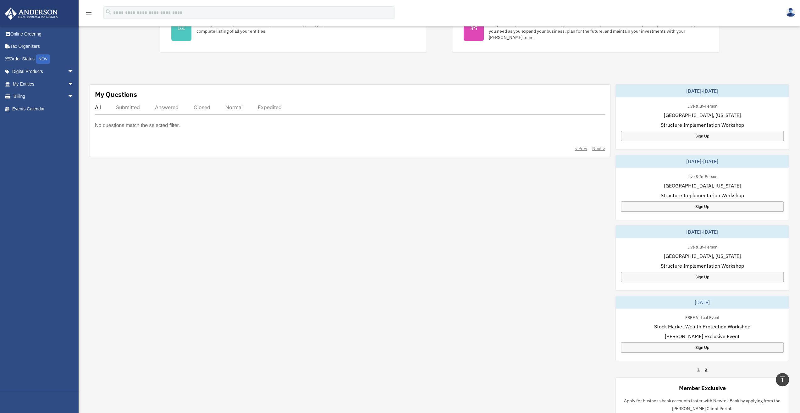  Describe the element at coordinates (702, 317) in the screenshot. I see `div: FREE Virtual Event` at that location.